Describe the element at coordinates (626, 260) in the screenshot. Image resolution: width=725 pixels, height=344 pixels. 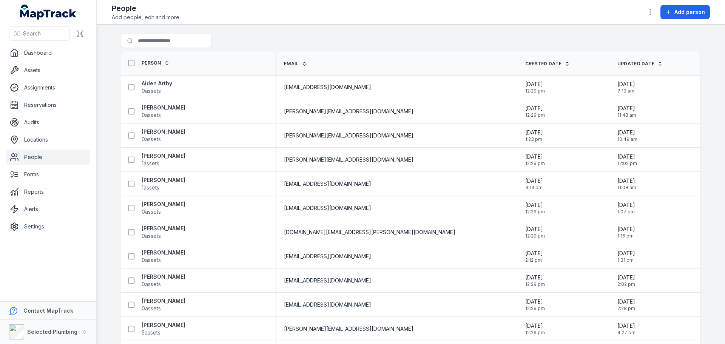
I see `span: 1:31 pm` at that location.